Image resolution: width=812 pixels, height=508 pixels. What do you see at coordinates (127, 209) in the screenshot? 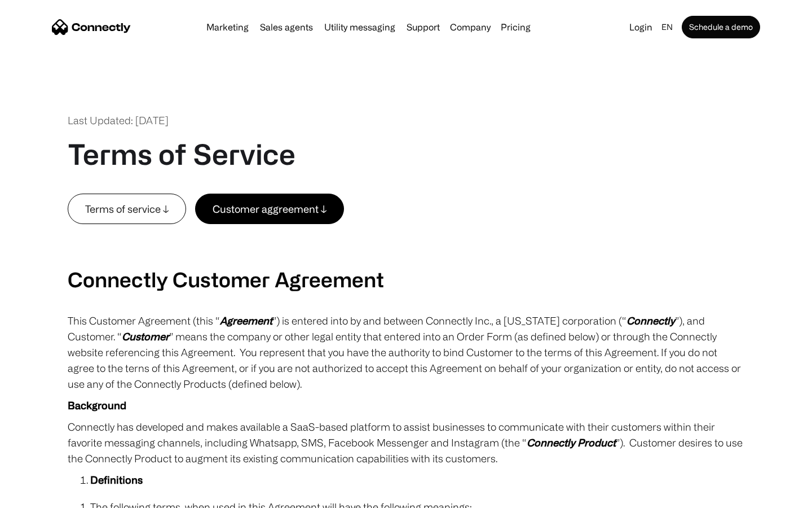
I see `div: Terms of service ↓` at bounding box center [127, 209].